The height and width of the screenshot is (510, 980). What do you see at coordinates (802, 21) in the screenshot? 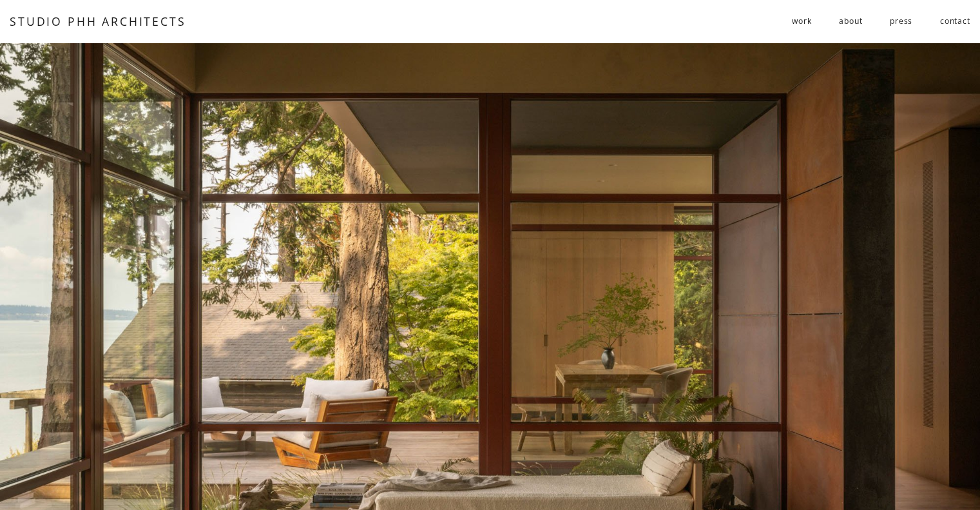
I see `span: work` at bounding box center [802, 21].